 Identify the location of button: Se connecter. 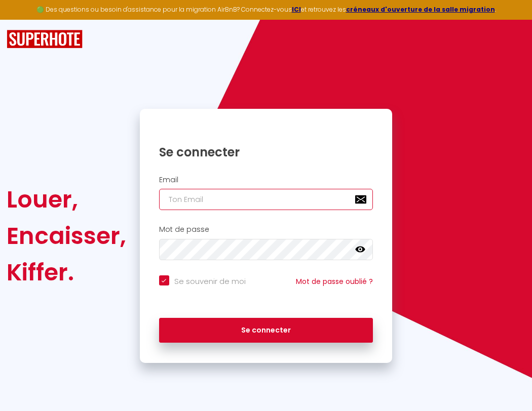
(266, 330).